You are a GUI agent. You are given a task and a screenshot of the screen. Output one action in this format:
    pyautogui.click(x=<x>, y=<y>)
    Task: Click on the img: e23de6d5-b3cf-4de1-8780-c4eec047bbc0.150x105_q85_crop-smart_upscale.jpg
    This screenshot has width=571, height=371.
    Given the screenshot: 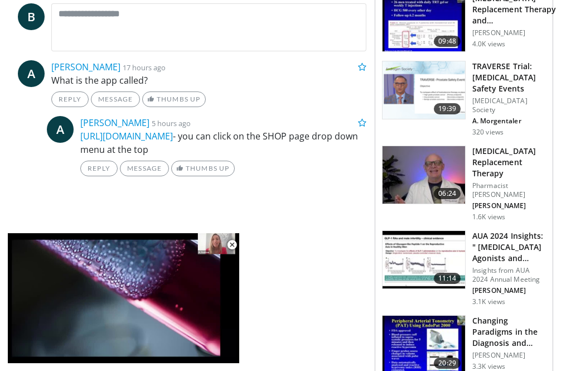 What is the action you would take?
    pyautogui.click(x=424, y=175)
    